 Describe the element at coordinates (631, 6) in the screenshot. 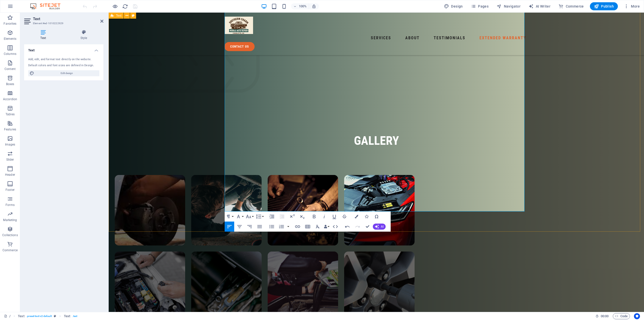

I see `button: More` at that location.